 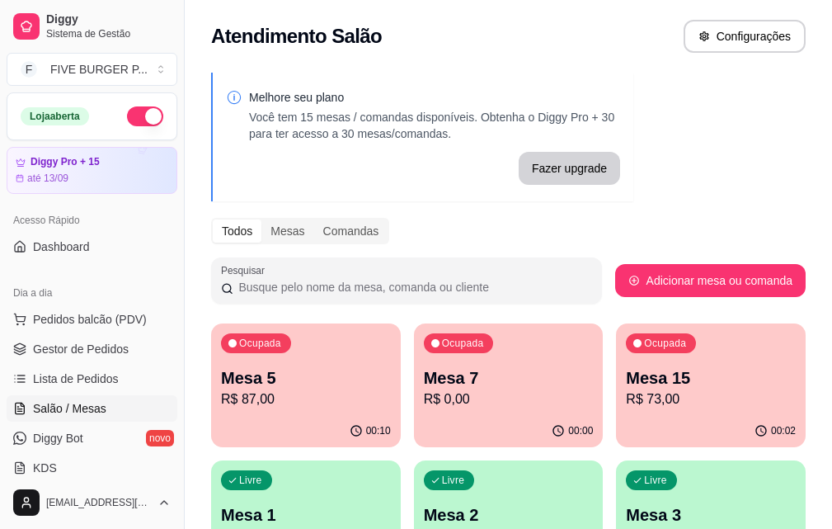 What do you see at coordinates (92, 319) in the screenshot?
I see `button: Pedidos balcão (PDV)` at bounding box center [92, 319].